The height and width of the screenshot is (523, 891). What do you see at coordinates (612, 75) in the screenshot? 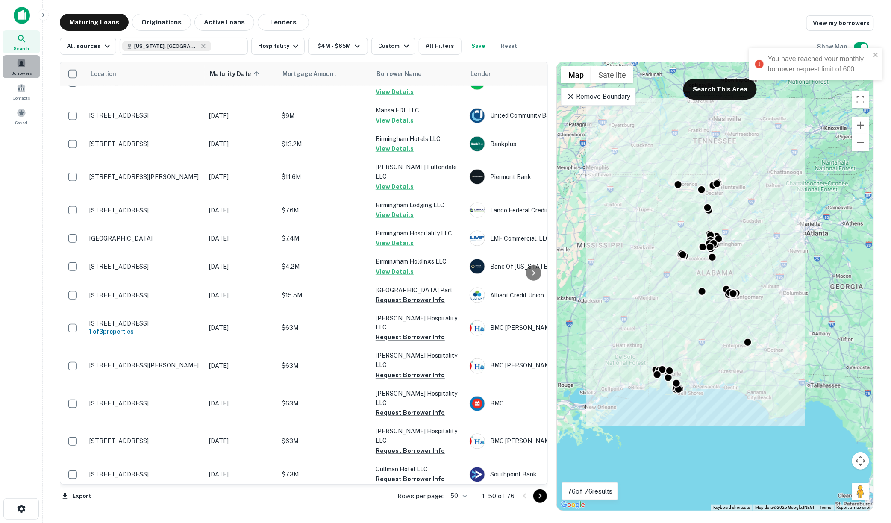
I see `button: Show satellite imagery` at bounding box center [612, 75].